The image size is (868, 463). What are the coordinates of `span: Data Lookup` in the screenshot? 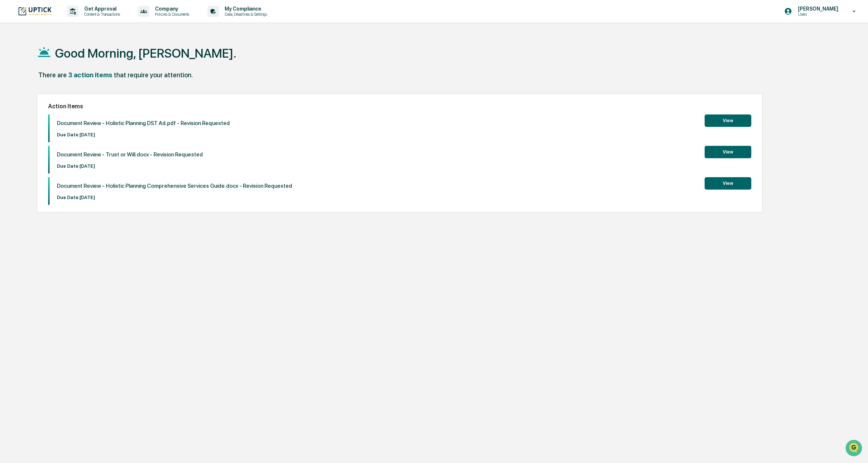 It's located at (30, 109).